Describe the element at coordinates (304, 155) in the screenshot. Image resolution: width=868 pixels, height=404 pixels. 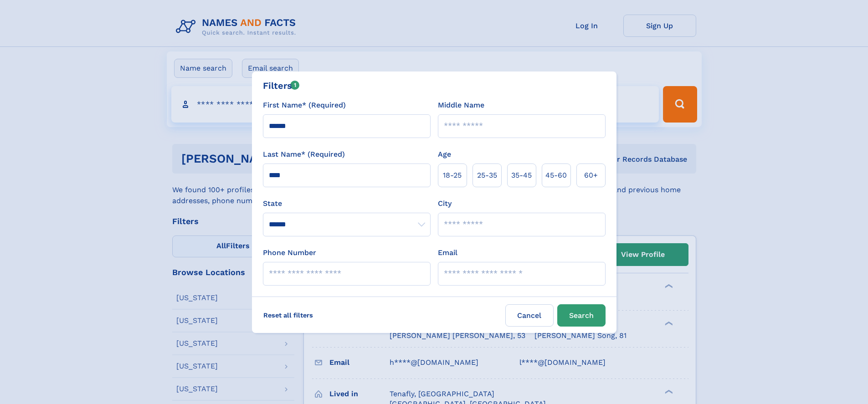
I see `label: Last Name* (Required)` at that location.